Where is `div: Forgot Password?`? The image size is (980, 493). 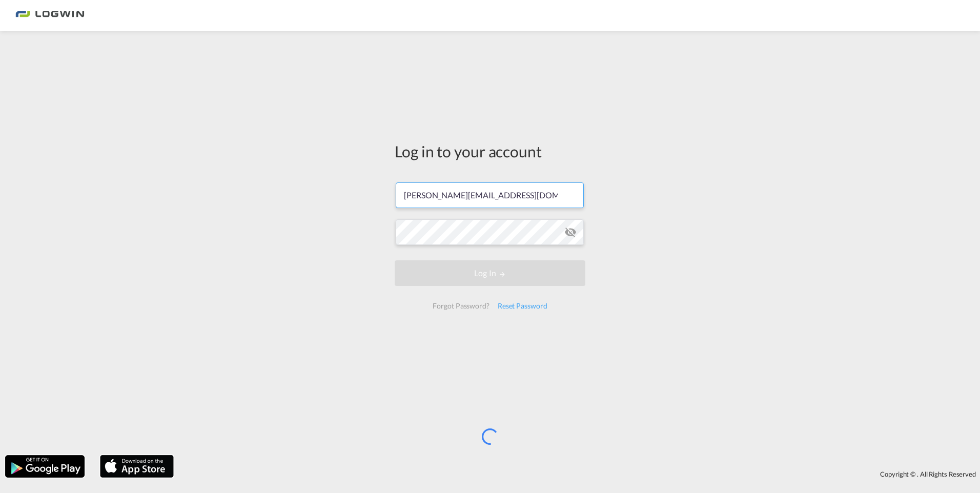
div: Forgot Password? is located at coordinates (461, 306).